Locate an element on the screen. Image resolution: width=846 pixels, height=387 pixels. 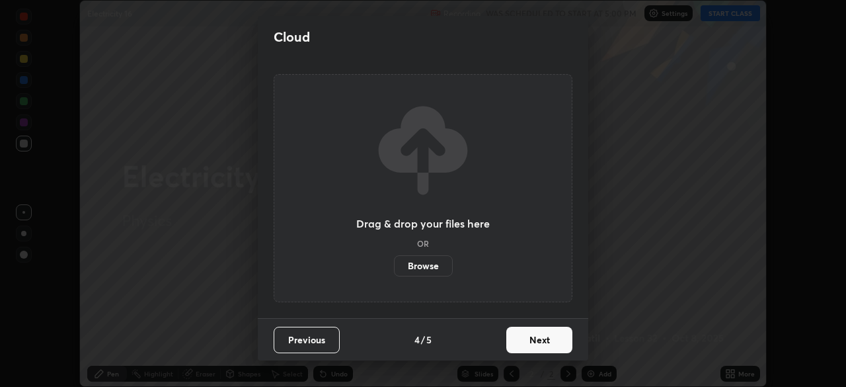
h3: Drag & drop your files here is located at coordinates (423, 223).